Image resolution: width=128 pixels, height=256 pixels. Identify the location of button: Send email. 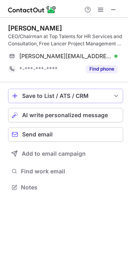
(65, 135).